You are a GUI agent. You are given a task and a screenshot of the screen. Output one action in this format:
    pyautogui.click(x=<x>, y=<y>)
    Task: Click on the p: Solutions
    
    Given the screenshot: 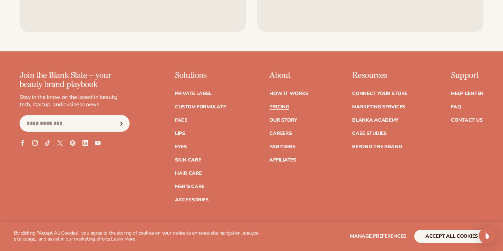 What is the action you would take?
    pyautogui.click(x=201, y=75)
    